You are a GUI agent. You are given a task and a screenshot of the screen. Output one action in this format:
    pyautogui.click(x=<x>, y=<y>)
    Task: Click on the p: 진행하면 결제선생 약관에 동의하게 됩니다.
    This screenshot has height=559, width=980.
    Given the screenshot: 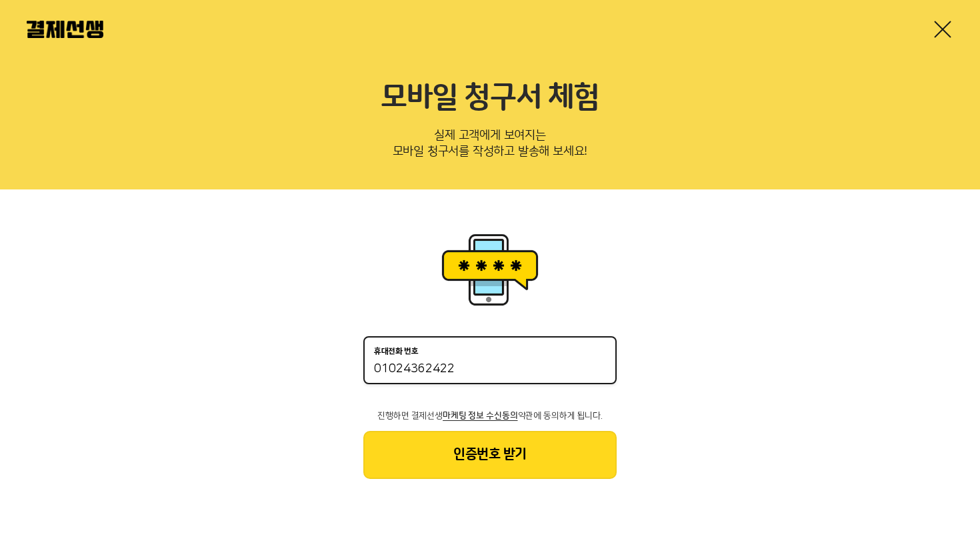 What is the action you would take?
    pyautogui.click(x=490, y=415)
    